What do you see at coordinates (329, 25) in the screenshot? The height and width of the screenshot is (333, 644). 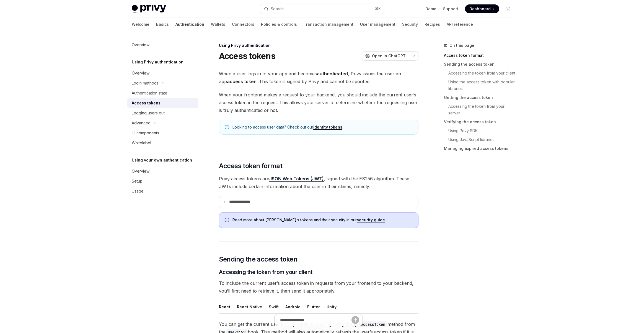 I see `a: Transaction management` at bounding box center [329, 25].